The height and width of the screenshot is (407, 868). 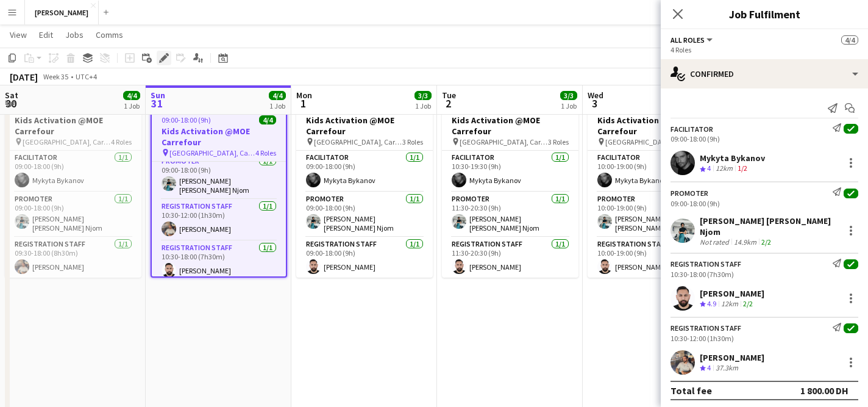 What do you see at coordinates (511, 171) in the screenshot?
I see `app-card-role: Facilitator1/110:30-19:30 (9h)Mykyta Bykanov` at bounding box center [511, 171].